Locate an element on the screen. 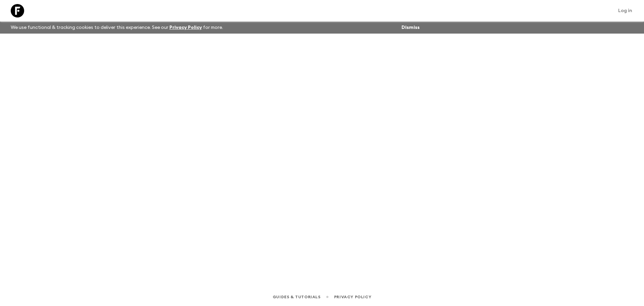 The height and width of the screenshot is (306, 644). p: We use functional & tracking cookies to deliver this experience. See our for more. is located at coordinates (117, 28).